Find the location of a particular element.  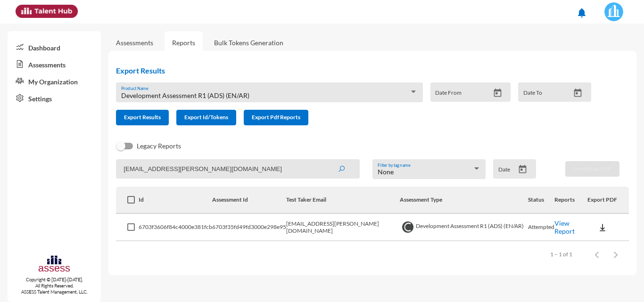

a: Settings is located at coordinates (54, 98).